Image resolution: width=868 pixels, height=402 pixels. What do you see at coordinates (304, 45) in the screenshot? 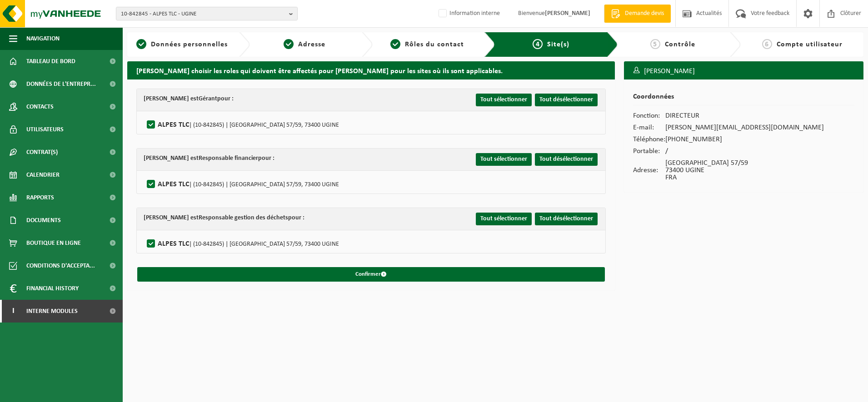
I see `a: 2Adresse` at bounding box center [304, 45].